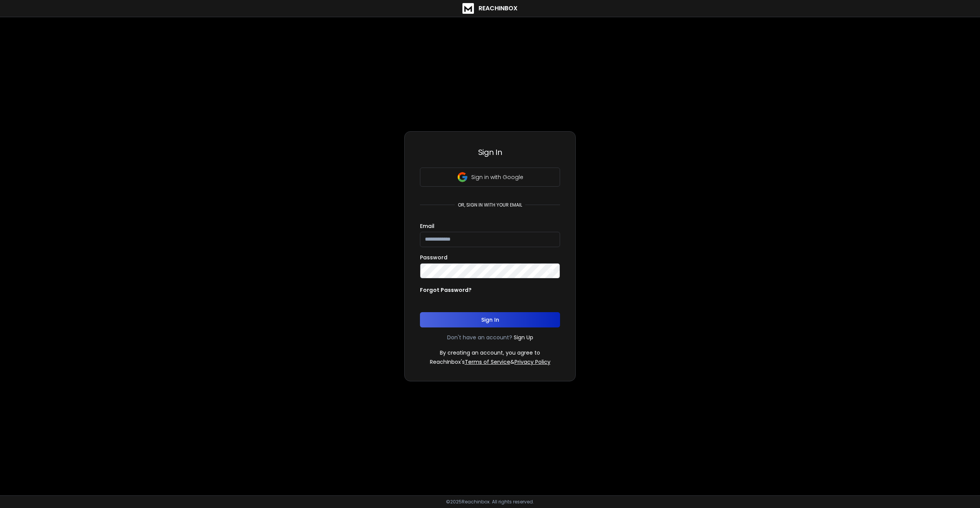 The height and width of the screenshot is (508, 980). Describe the element at coordinates (533, 362) in the screenshot. I see `span: Privacy Policy` at that location.